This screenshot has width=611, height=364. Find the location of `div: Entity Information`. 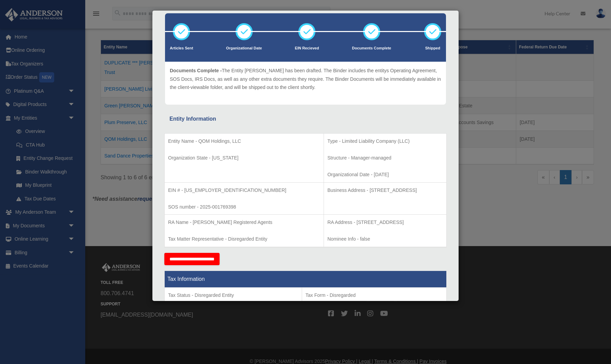

div: Entity Information is located at coordinates (306, 119).